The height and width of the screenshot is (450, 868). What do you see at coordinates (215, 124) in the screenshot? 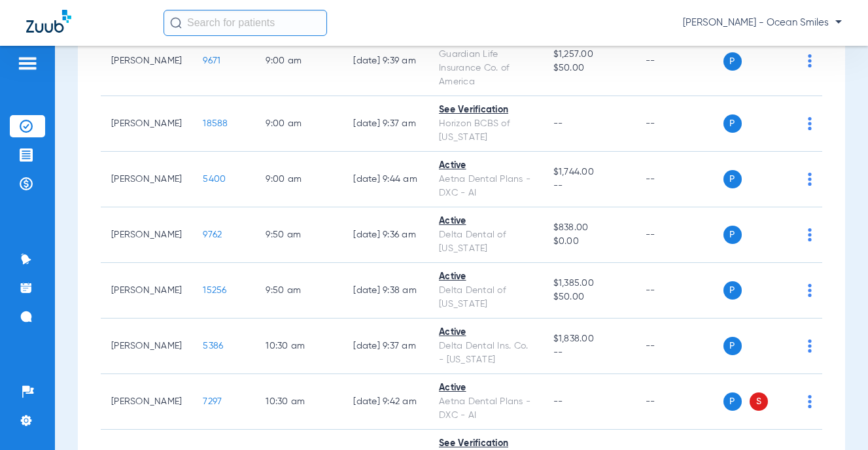
I see `span: 18588` at bounding box center [215, 124].